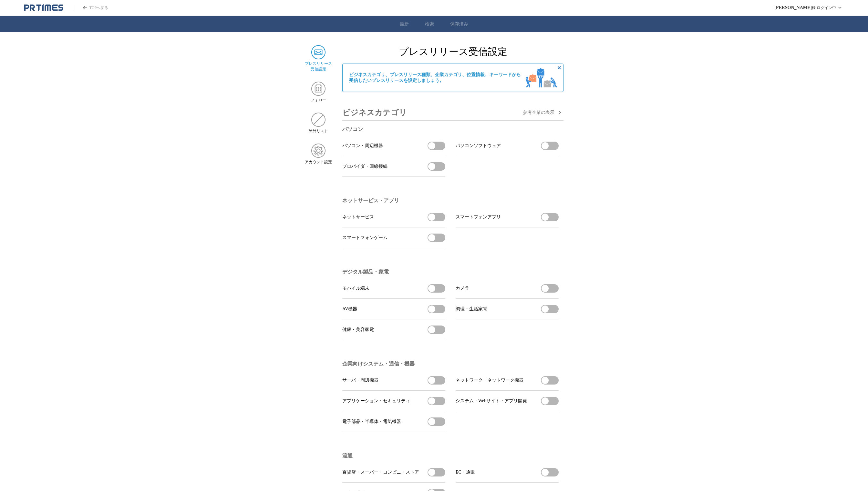  What do you see at coordinates (318, 59) in the screenshot?
I see `a: プレスリリース 受信設定プレスリリース 受信設定` at bounding box center [318, 59].